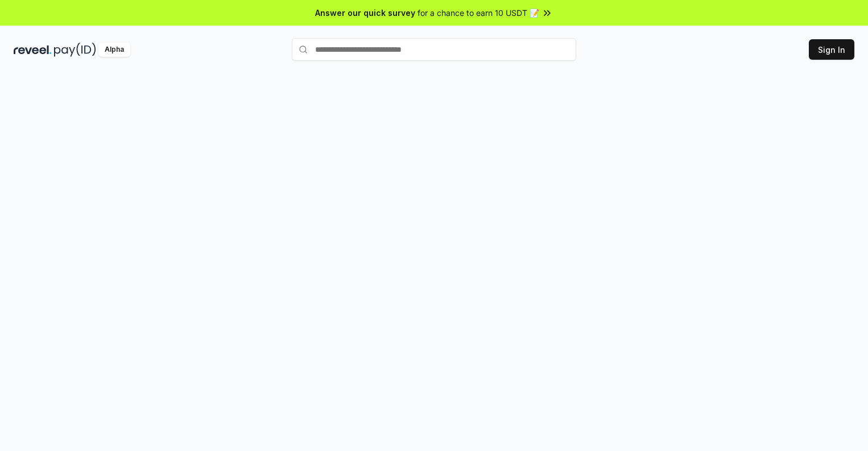 This screenshot has height=451, width=868. Describe the element at coordinates (831, 50) in the screenshot. I see `button: Sign In` at that location.